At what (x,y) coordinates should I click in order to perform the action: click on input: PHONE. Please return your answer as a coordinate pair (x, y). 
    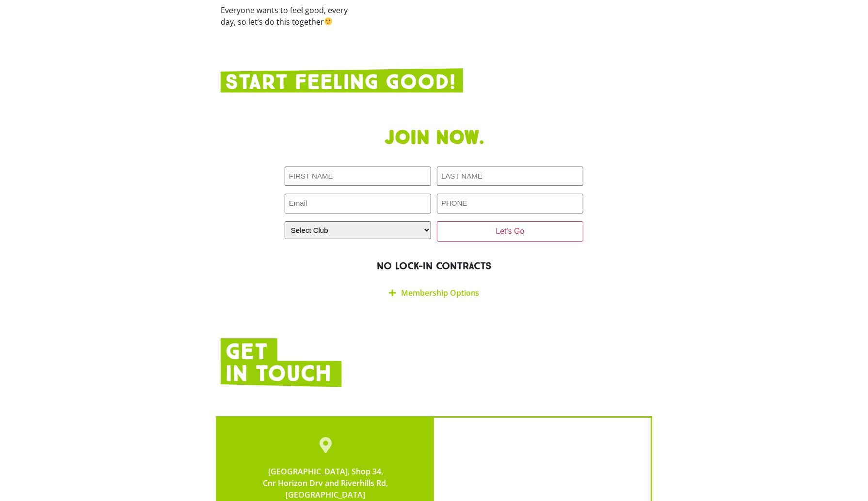
    Looking at the image, I should click on (510, 204).